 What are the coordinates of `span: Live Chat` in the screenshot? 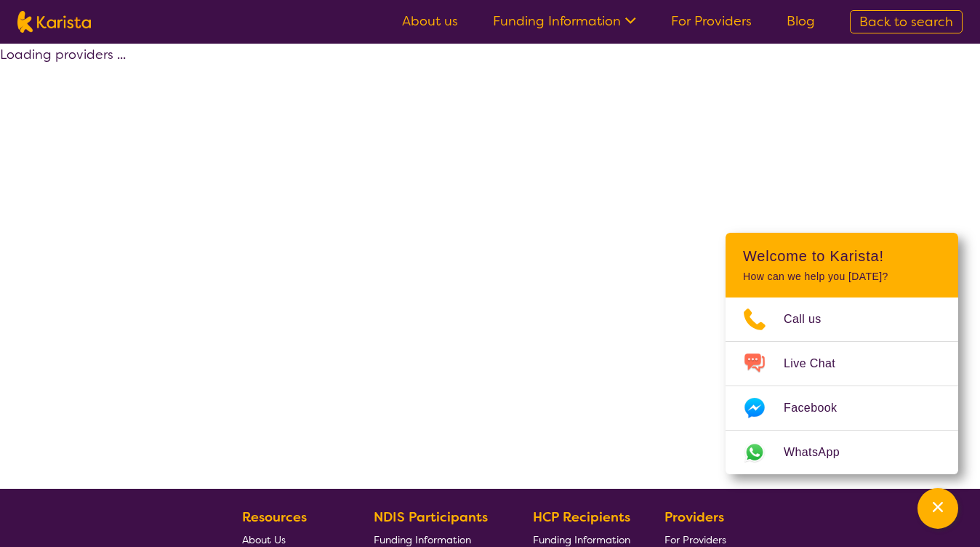 It's located at (818, 364).